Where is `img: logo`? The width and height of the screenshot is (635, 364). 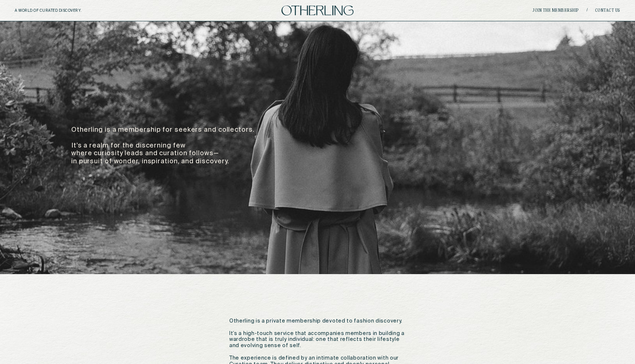 img: logo is located at coordinates (318, 10).